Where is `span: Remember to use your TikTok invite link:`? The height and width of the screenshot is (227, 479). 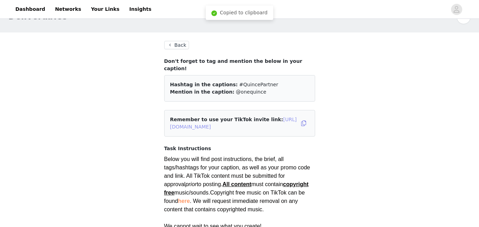 span: Remember to use your TikTok invite link: is located at coordinates (233, 123).